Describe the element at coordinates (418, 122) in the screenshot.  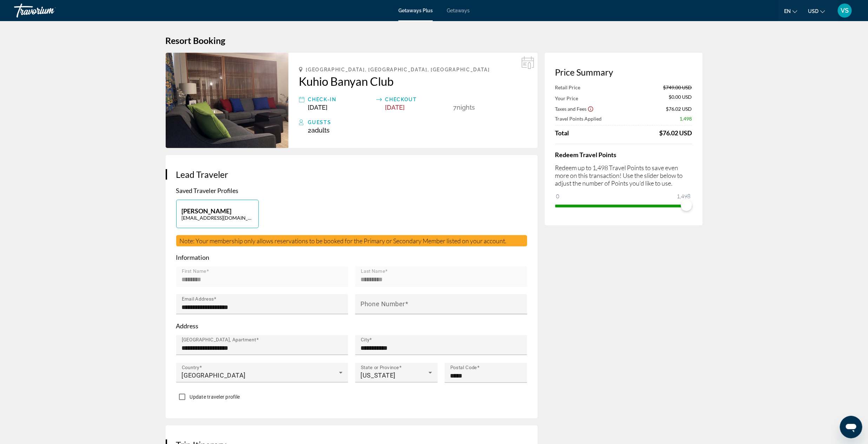
I see `div: Guests` at that location.